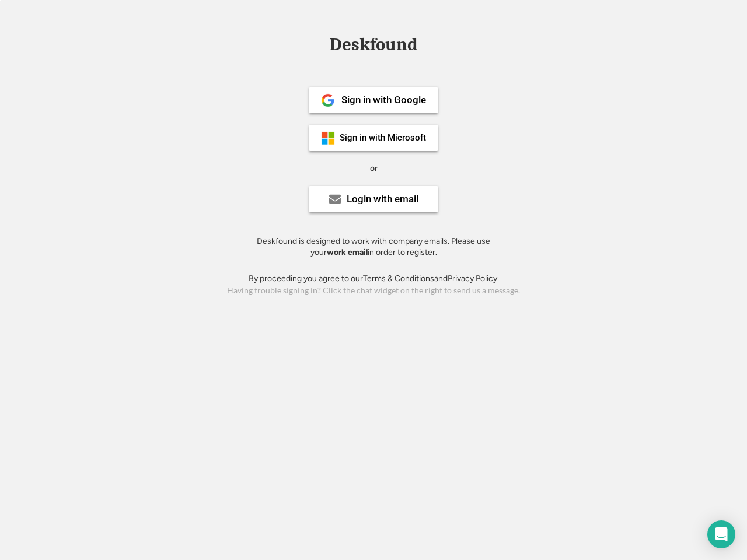  What do you see at coordinates (328, 138) in the screenshot?
I see `img: ms-symbollockup_mssymbol_19.png` at bounding box center [328, 138].